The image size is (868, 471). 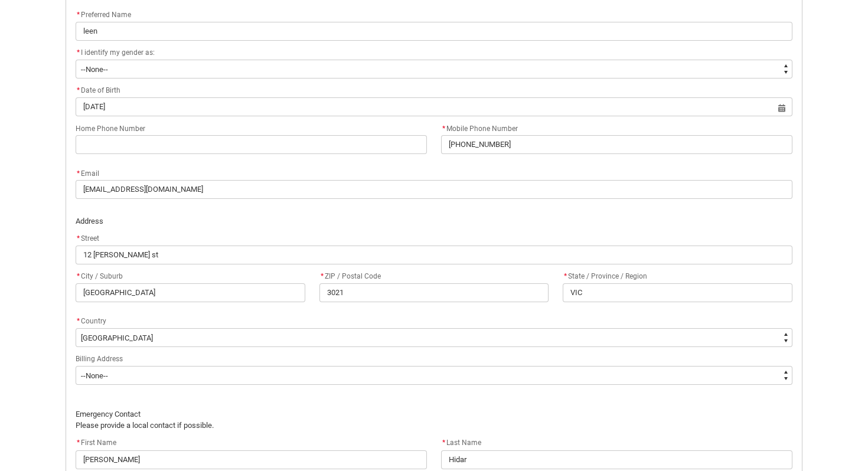 I want to click on span: Preferred Name, so click(x=103, y=15).